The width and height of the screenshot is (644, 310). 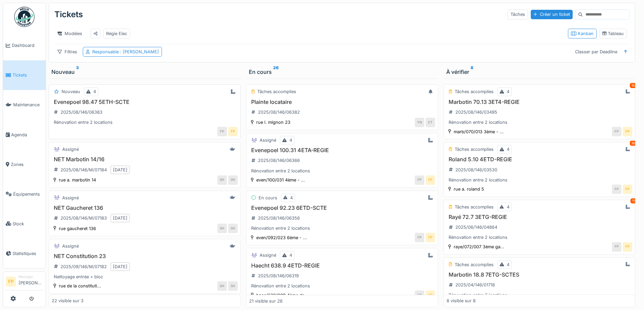 What do you see at coordinates (430, 123) in the screenshot?
I see `div: CT` at bounding box center [430, 123].